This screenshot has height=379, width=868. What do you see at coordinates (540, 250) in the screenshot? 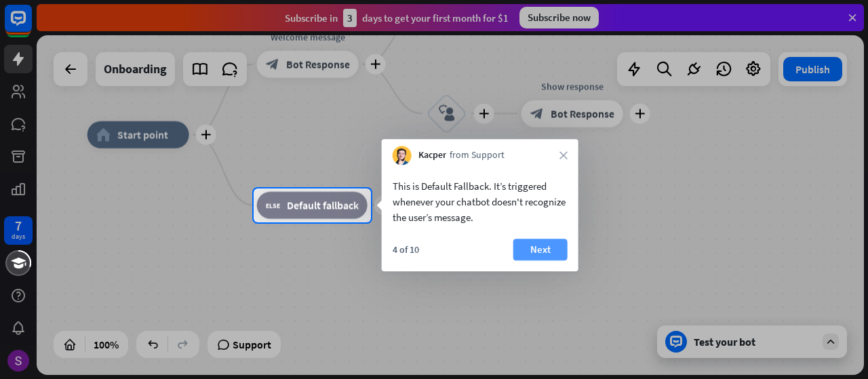
I see `button: Next` at bounding box center [540, 250].